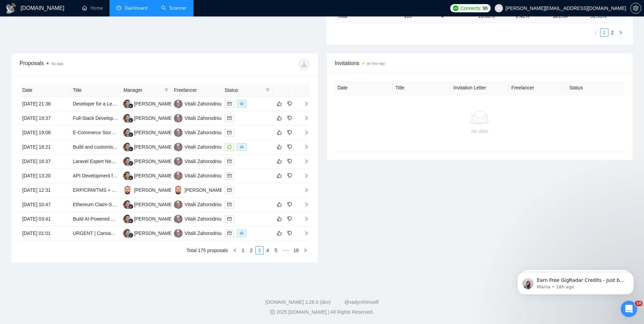 The width and height of the screenshot is (644, 324). Describe the element at coordinates (96, 104) in the screenshot. I see `td: Developer for a Legal Work OS for the Modern Law firm` at that location.